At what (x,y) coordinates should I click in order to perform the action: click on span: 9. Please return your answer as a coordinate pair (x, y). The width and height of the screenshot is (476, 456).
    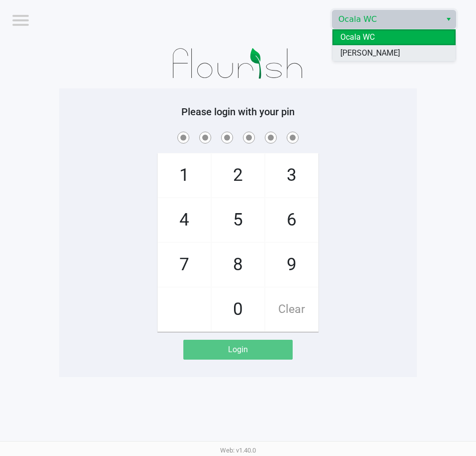
    Looking at the image, I should click on (292, 265).